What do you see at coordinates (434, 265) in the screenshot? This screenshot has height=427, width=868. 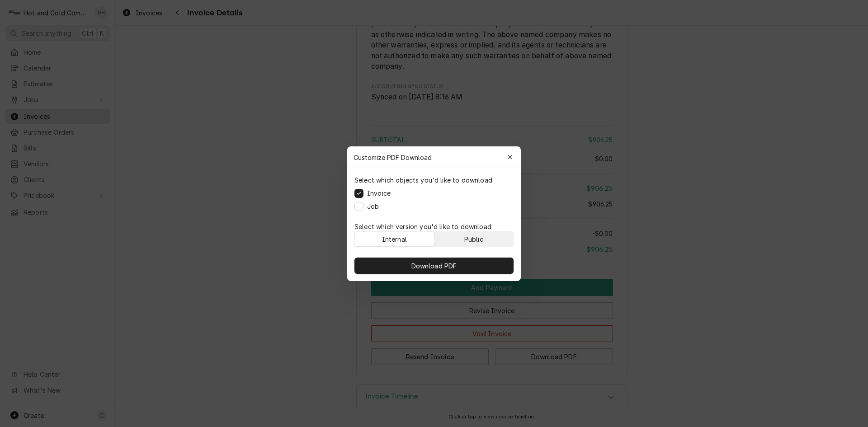 I see `span: Download PDF` at bounding box center [434, 265].